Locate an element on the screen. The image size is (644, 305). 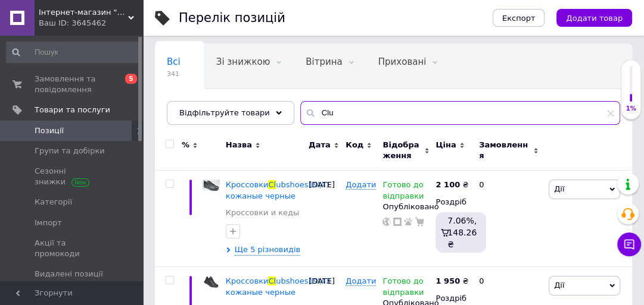
span: Інтернет-магазин "Престиж" is located at coordinates (83, 13).